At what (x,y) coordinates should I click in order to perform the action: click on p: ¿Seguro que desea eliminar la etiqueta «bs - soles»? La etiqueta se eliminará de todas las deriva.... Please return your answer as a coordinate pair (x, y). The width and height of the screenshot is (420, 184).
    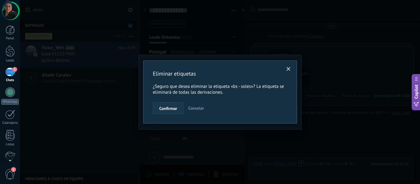
    Looking at the image, I should click on (220, 89).